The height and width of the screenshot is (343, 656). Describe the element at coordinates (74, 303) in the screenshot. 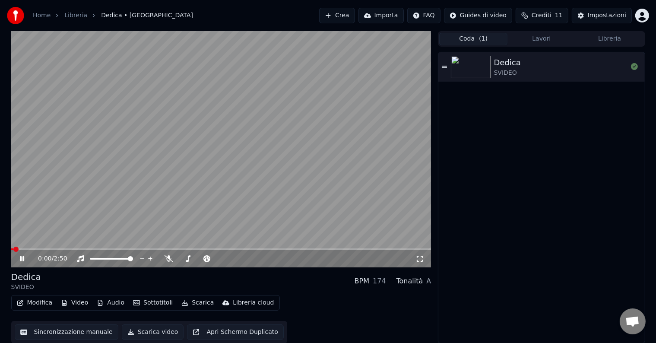

I see `button: Video` at that location.